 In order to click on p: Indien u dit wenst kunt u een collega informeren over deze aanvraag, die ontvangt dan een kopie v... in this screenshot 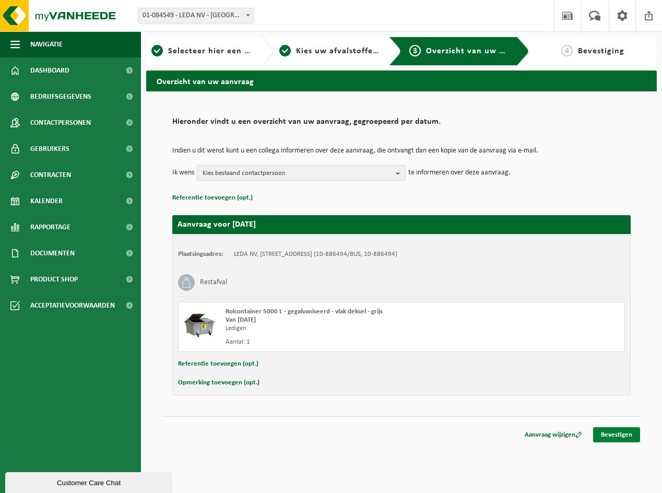, I will do `click(402, 151)`.